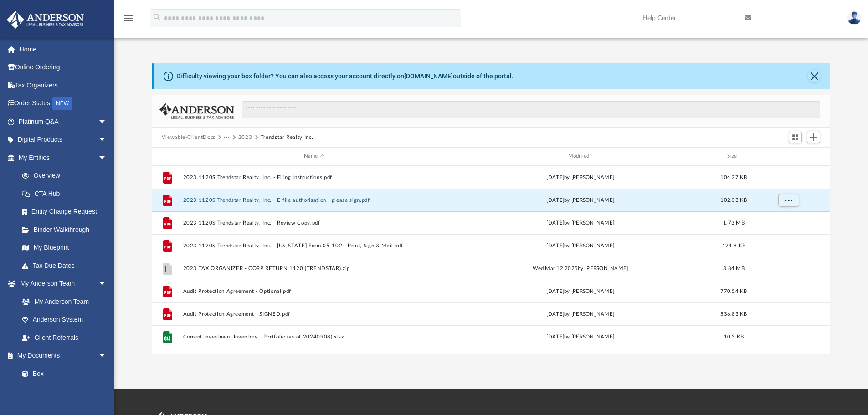  I want to click on span: 536.83 KB, so click(734, 313).